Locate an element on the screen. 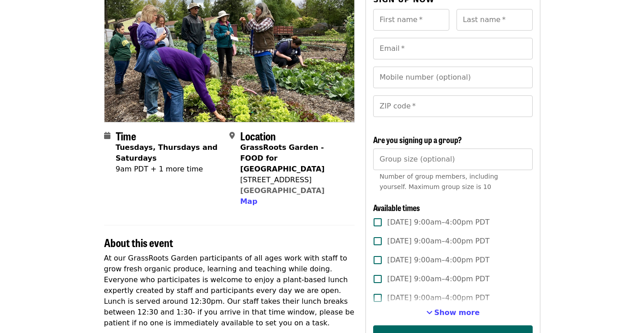 The image size is (644, 333). p: At our GrassRoots Garden participants of all ages work with staff to grow fresh organic produce, ... is located at coordinates (229, 291).